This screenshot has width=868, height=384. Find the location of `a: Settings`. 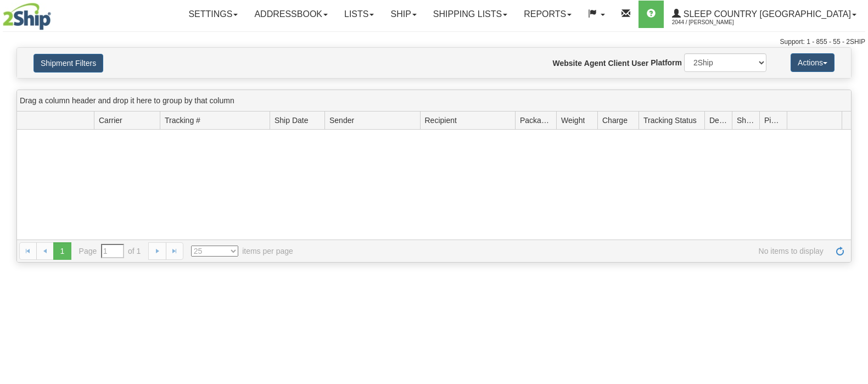

a: Settings is located at coordinates (213, 14).